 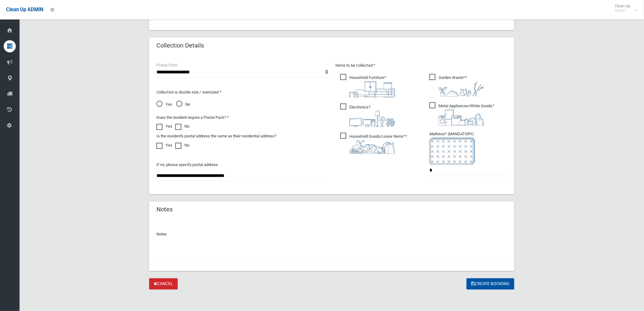 What do you see at coordinates (331, 235) in the screenshot?
I see `p: Notes` at bounding box center [331, 235].